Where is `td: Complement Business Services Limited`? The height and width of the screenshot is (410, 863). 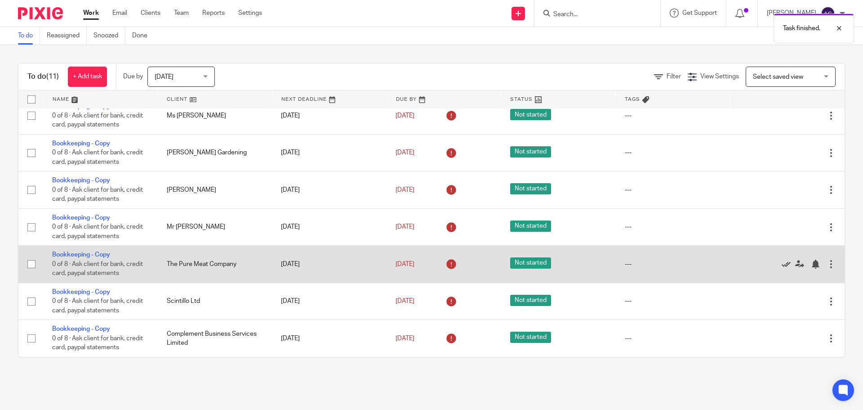
td: Complement Business Services Limited is located at coordinates (215, 338).